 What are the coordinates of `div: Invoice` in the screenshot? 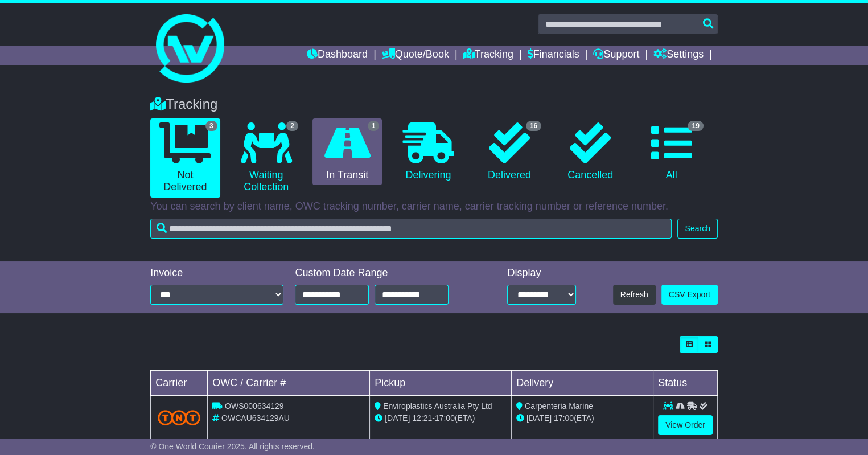 It's located at (217, 273).